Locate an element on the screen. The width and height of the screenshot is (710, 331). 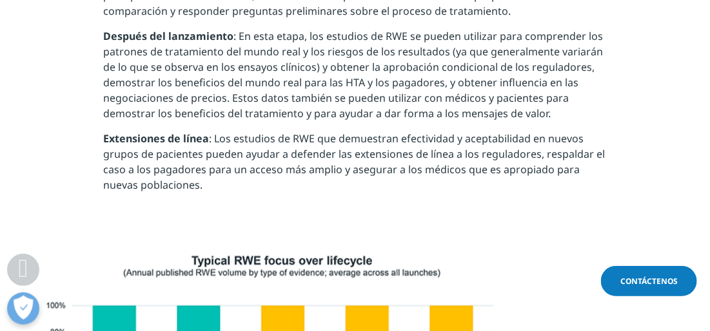
strong: Extensiones de línea is located at coordinates (156, 139).